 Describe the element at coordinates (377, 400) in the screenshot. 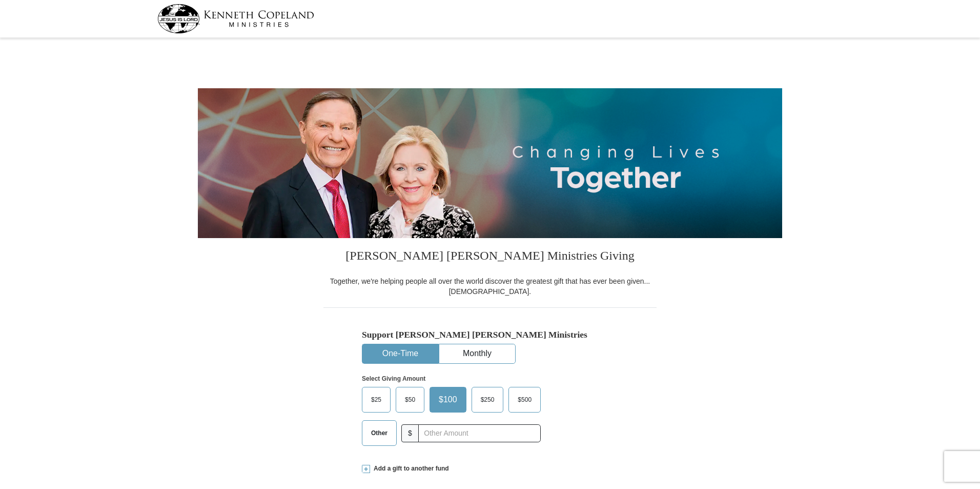

I see `span: $25` at that location.